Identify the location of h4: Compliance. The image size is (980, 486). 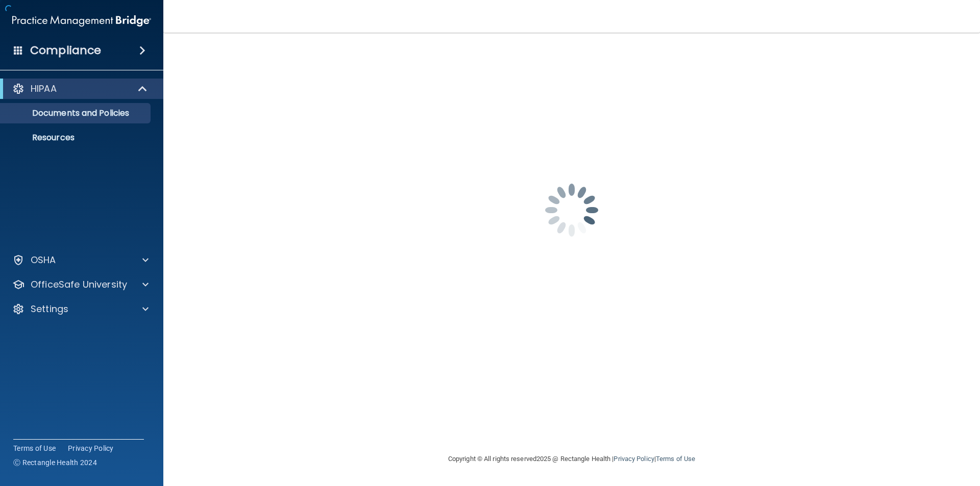
(65, 50).